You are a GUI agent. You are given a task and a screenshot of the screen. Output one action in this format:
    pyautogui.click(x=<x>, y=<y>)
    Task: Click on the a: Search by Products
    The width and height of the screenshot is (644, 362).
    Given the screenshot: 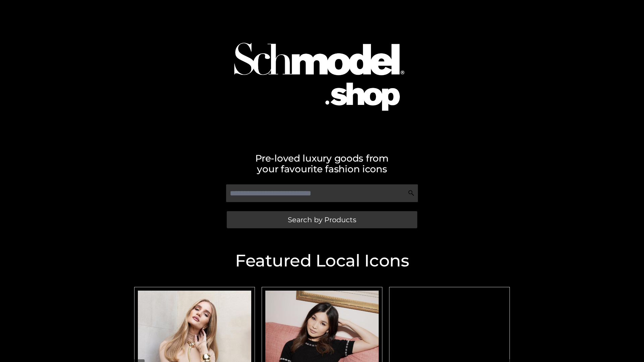 What is the action you would take?
    pyautogui.click(x=322, y=219)
    